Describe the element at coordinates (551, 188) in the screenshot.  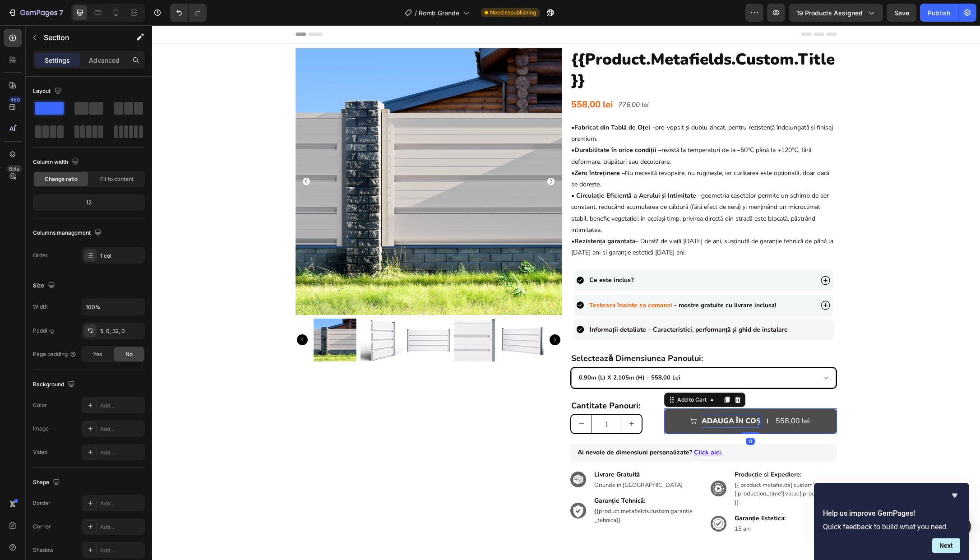
I see `p: • Nu necesită revopsire, nu ruginește, iar curățarea este opțională, doar dacă se dorește. geomet...` at that location.